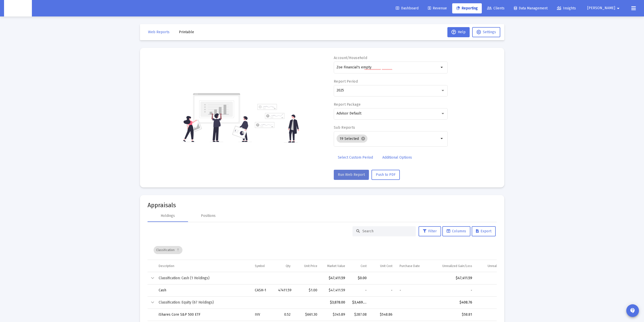  Describe the element at coordinates (336, 265) in the screenshot. I see `div: Market Value` at that location.